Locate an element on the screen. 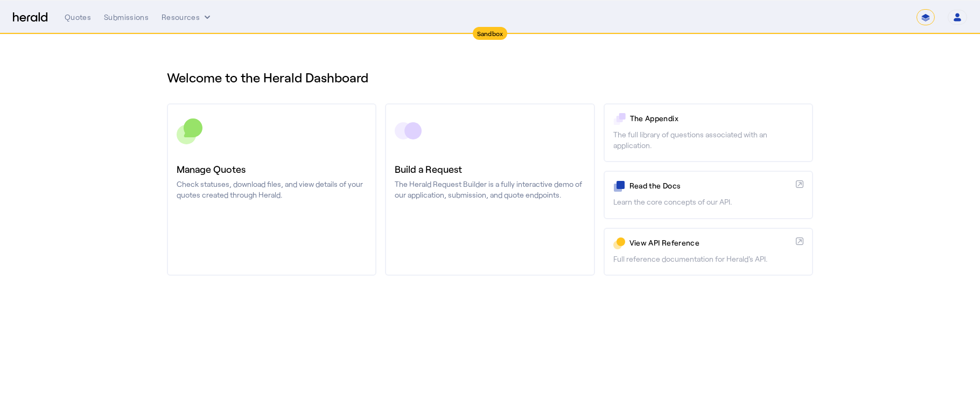 The height and width of the screenshot is (413, 980). p: Full reference documentation for Herald's API. is located at coordinates (708, 259).